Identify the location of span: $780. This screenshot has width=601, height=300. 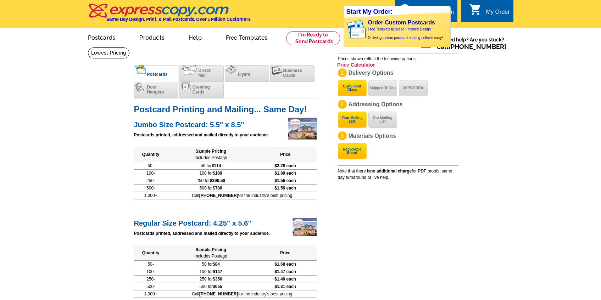
(217, 188).